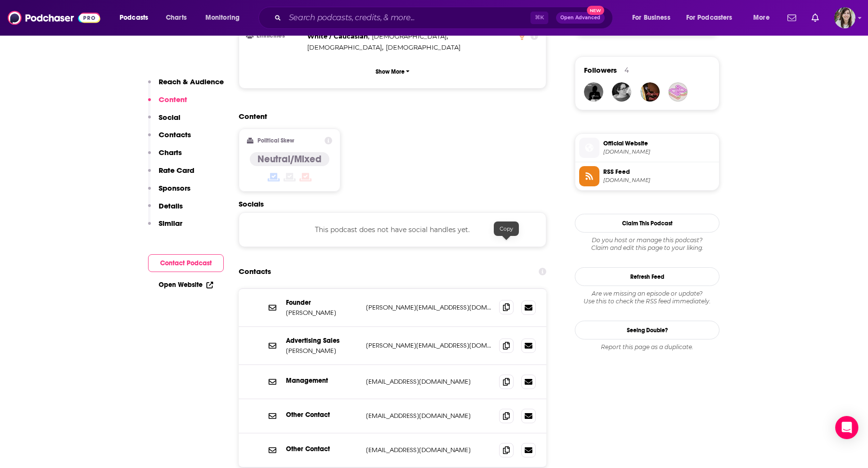 Image resolution: width=868 pixels, height=468 pixels. What do you see at coordinates (407, 18) in the screenshot?
I see `input: Search podcasts, credits, & more...` at bounding box center [407, 18].